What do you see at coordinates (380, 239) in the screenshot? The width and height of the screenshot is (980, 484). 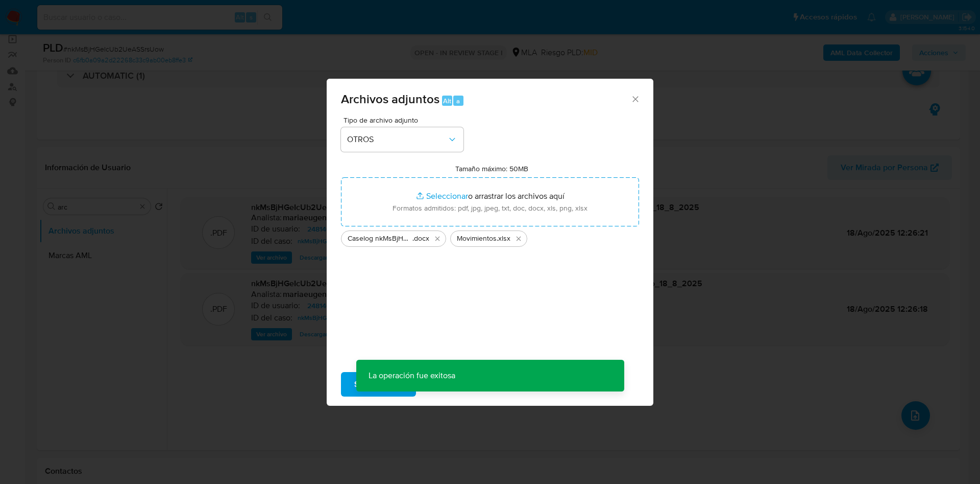 I see `span: Caselog nkMsBjHGeIcUb2UeASSrsUow_2025_07_18_14_32_22` at bounding box center [380, 239].